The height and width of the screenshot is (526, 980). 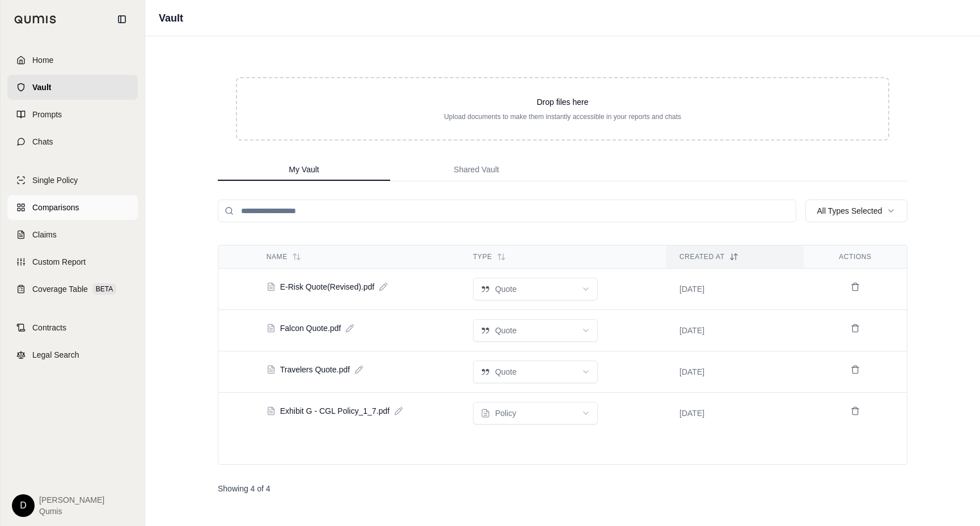 What do you see at coordinates (71, 512) in the screenshot?
I see `span: Qumis` at bounding box center [71, 512].